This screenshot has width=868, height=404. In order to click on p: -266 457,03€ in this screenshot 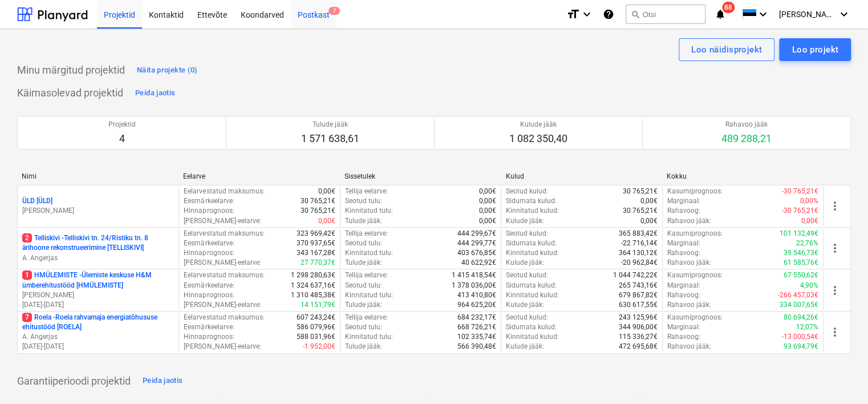, I will do `click(798, 295)`.